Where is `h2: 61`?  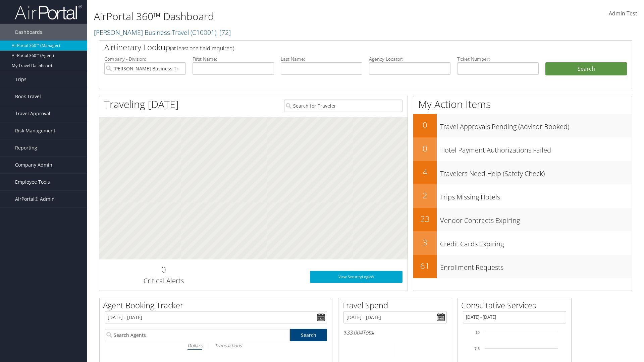 h2: 61 is located at coordinates (425, 266).